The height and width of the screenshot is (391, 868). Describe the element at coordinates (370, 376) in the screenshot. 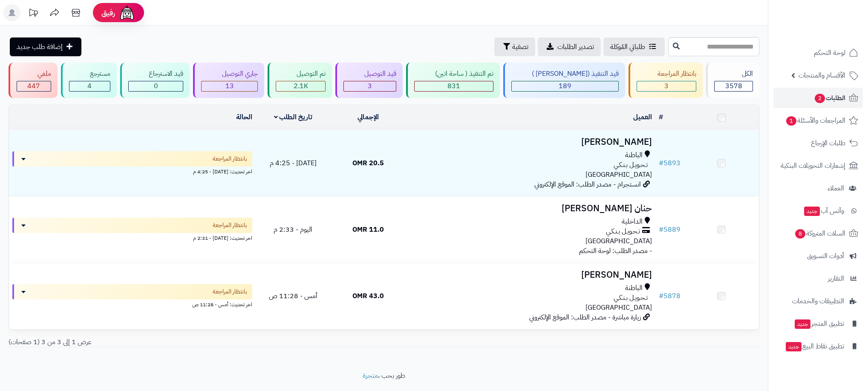

I see `a: متجرة` at that location.